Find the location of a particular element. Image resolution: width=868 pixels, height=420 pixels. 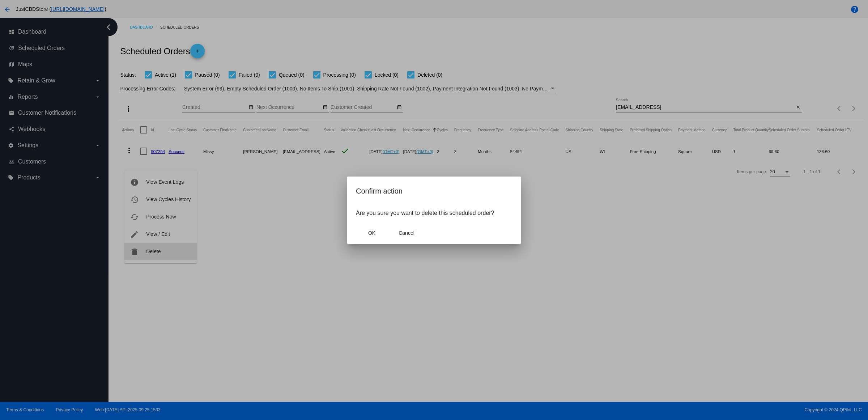

p: Are you sure you want to delete this scheduled order? is located at coordinates (434, 213).